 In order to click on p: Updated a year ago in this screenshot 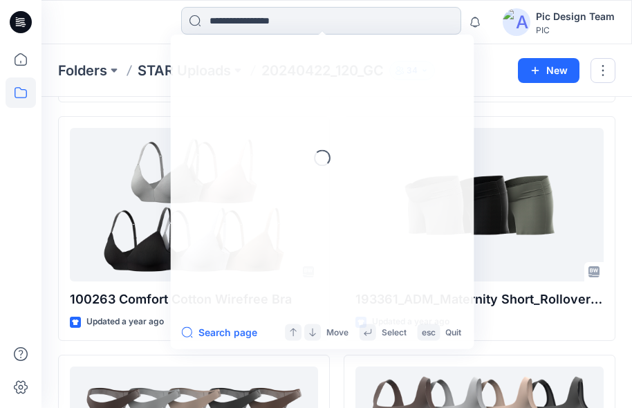, I will do `click(125, 322)`.